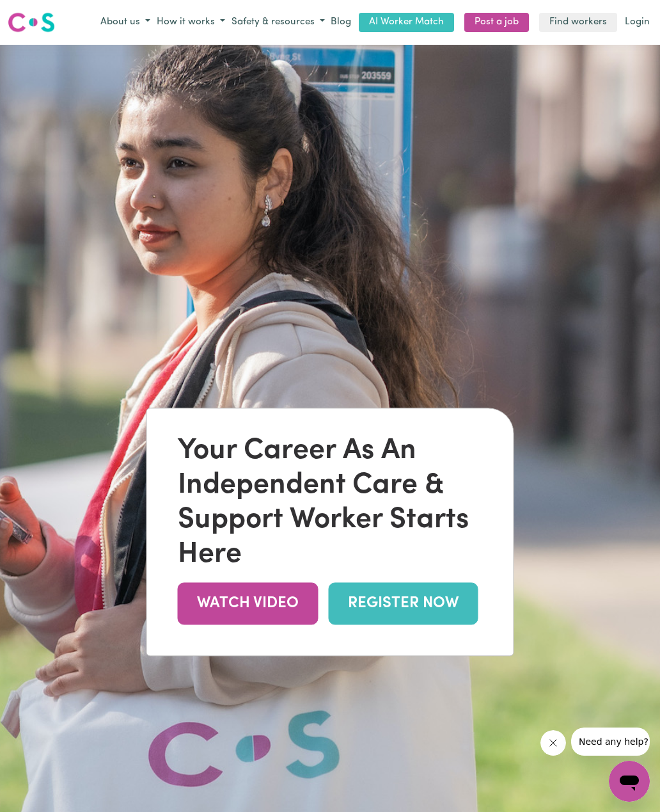  I want to click on a: Careseekers logo, so click(31, 22).